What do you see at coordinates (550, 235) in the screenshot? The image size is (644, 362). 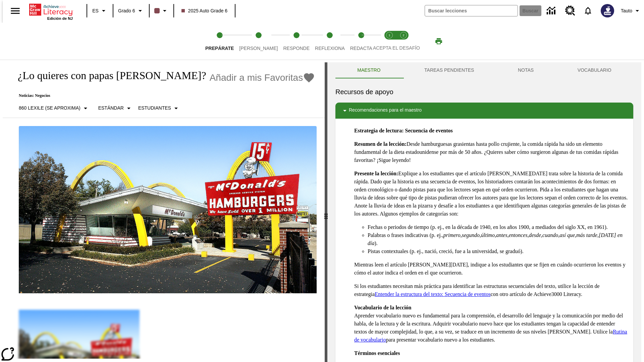 I see `em: cuando` at bounding box center [550, 235].